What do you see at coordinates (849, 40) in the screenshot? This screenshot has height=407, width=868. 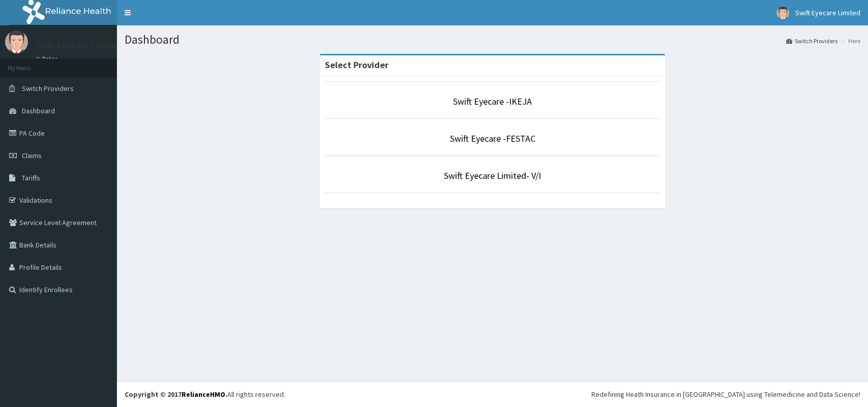 I see `li: Here` at bounding box center [849, 40].